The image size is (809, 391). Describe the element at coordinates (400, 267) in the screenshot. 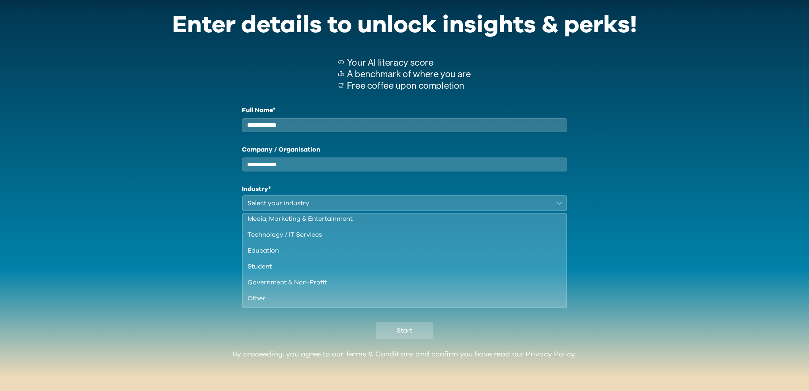

I see `div: Student` at that location.